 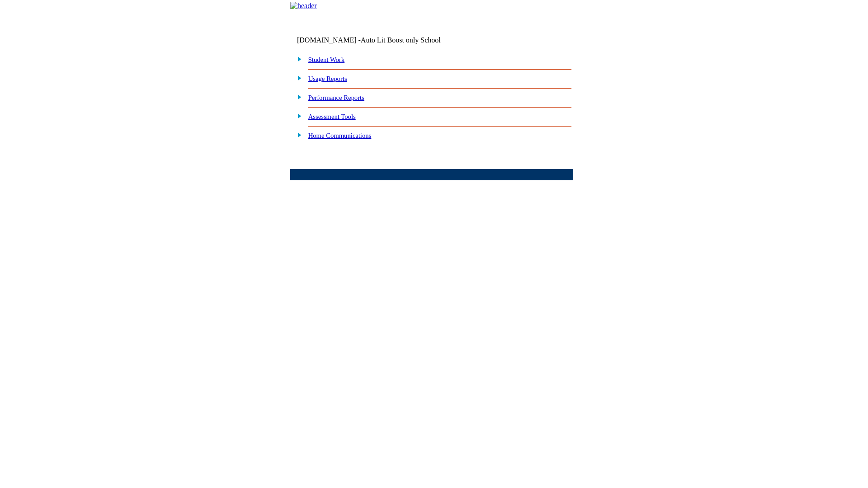 I want to click on a: Assessment Tools, so click(x=331, y=117).